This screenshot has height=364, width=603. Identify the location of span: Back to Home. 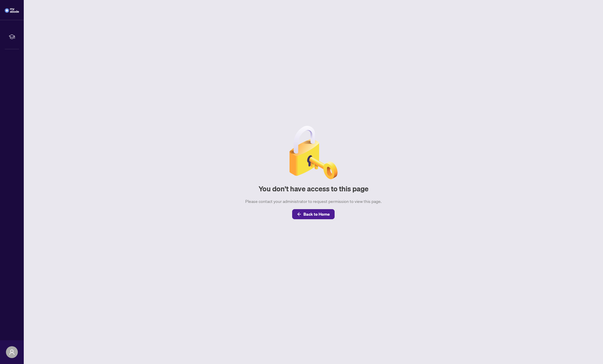
(317, 214).